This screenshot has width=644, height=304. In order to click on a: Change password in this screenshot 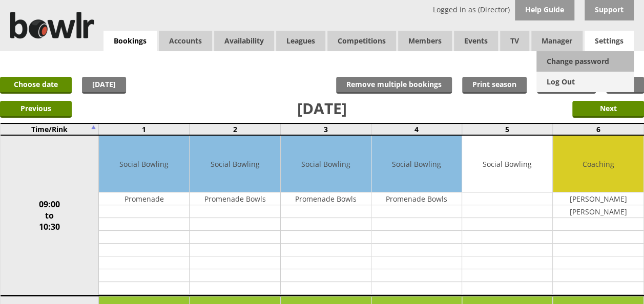, I will do `click(585, 62)`.